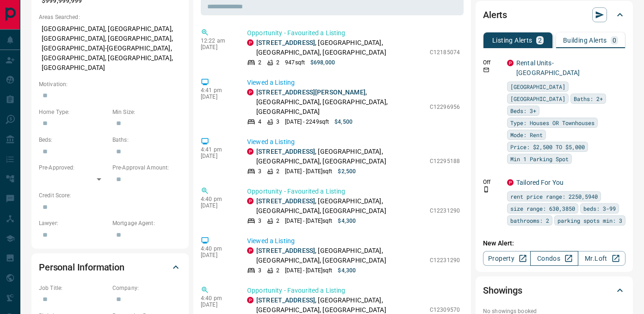 The image size is (644, 314). I want to click on a: Tailored For You, so click(540, 183).